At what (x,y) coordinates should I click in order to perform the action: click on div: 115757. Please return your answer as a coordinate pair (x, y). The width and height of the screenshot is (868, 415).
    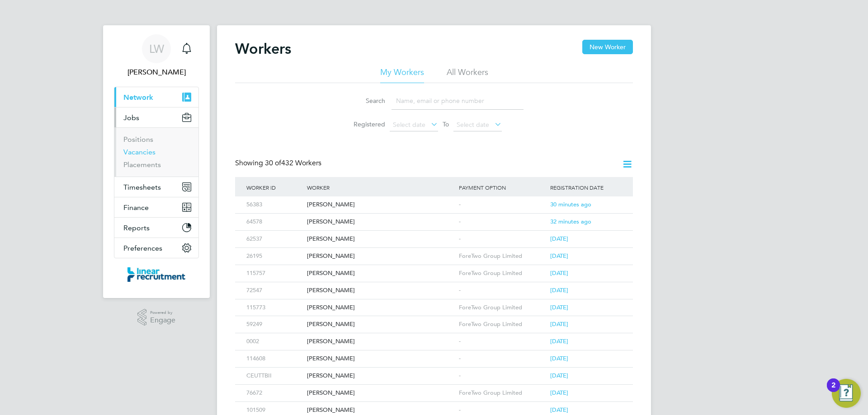
    Looking at the image, I should click on (275, 273).